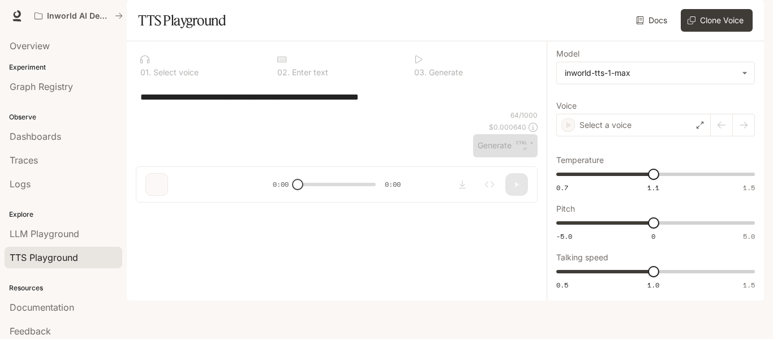 This screenshot has height=339, width=773. I want to click on h1: TTS Playground, so click(182, 20).